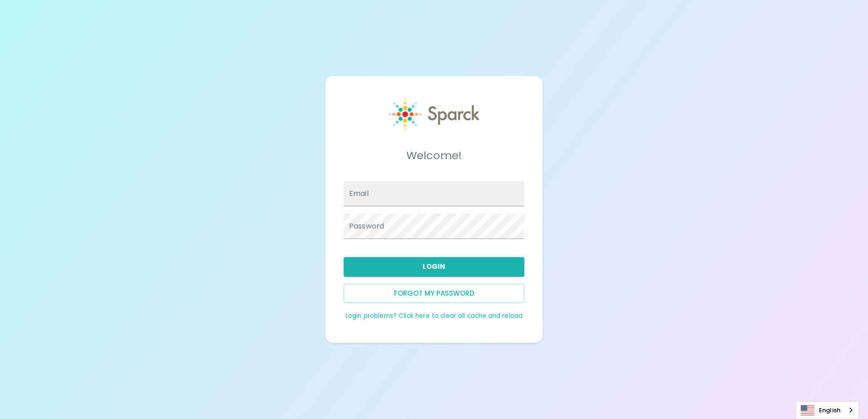  Describe the element at coordinates (434, 267) in the screenshot. I see `button: Login` at that location.